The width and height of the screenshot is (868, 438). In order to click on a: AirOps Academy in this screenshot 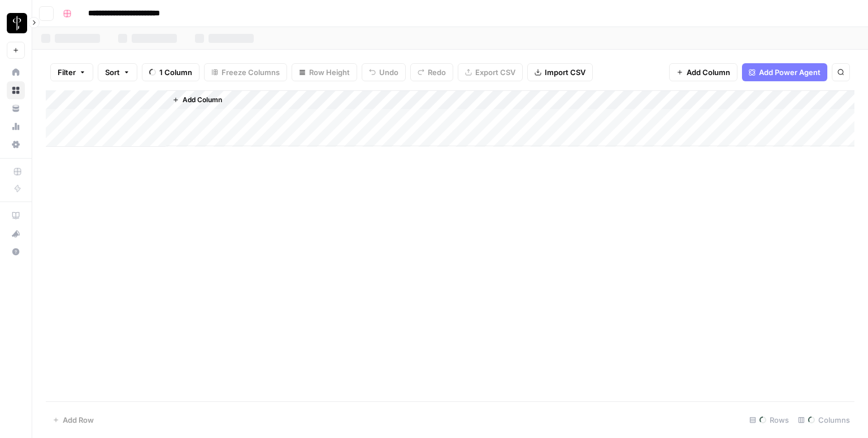, I will do `click(16, 216)`.